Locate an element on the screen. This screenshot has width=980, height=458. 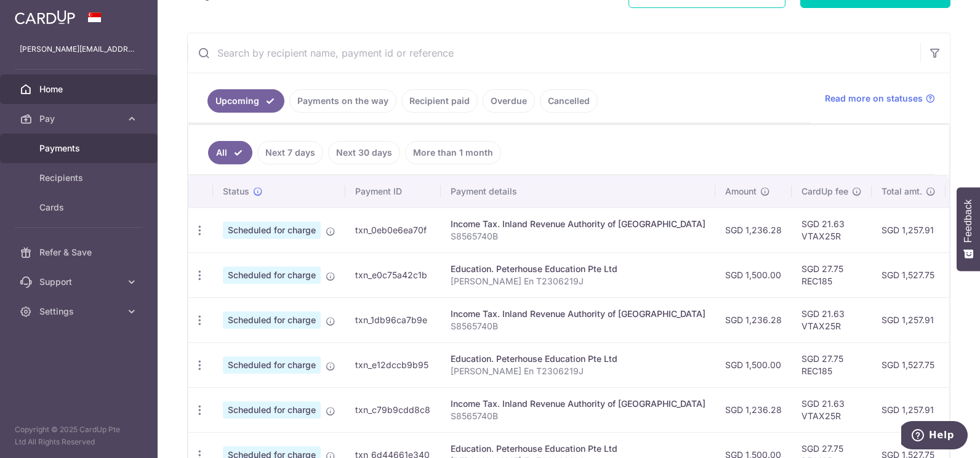
td: txn_0eb0e6ea70f is located at coordinates (392, 229).